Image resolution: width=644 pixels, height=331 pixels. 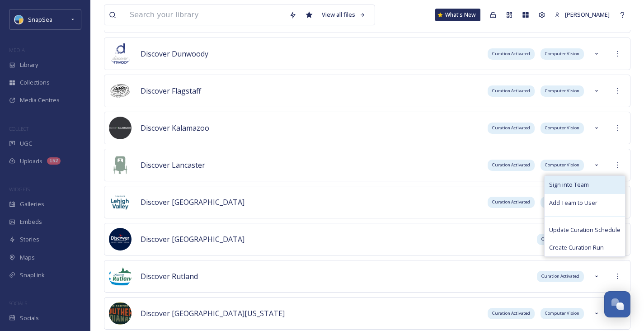 What do you see at coordinates (121, 203) in the screenshot?
I see `img: DLV-Blue-Stacked%20%281%29.png` at bounding box center [121, 203].